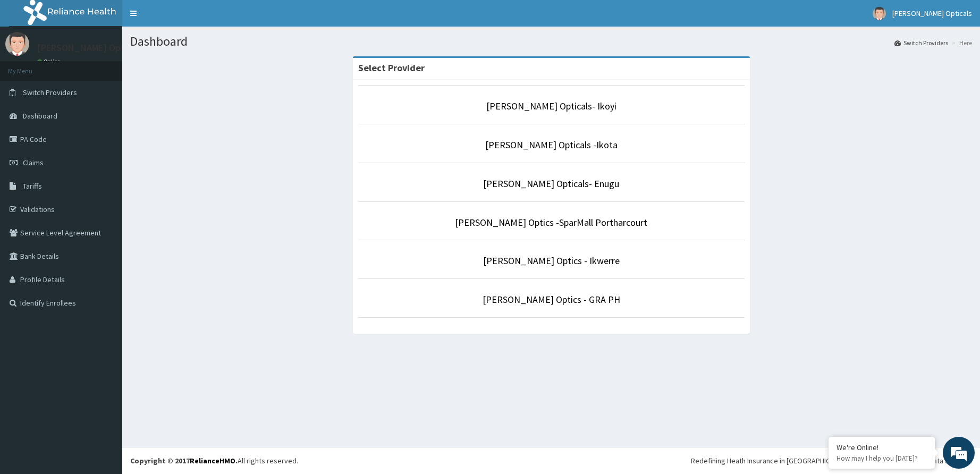 The image size is (980, 474). I want to click on p: How may I help you today?, so click(881, 458).